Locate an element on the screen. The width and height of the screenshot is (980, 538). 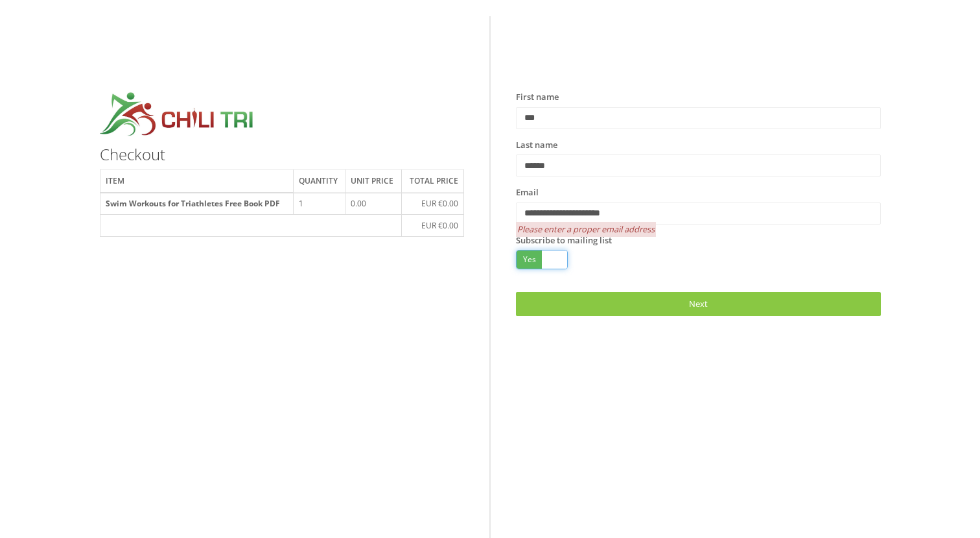
th: Total price is located at coordinates (432, 181).